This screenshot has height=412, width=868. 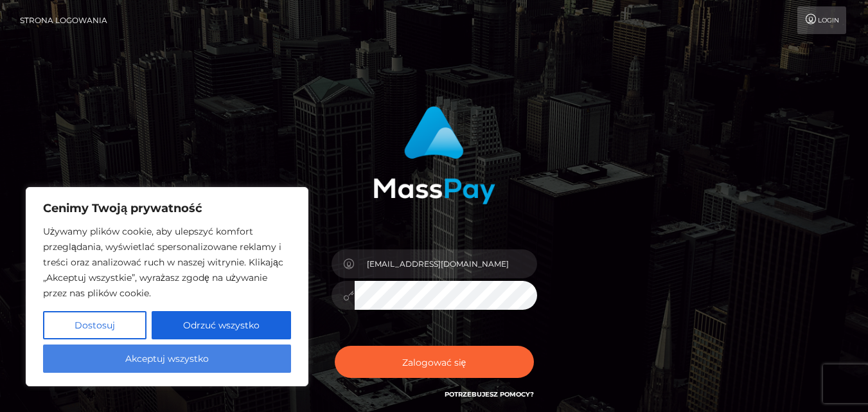 I want to click on a: Login, so click(x=822, y=20).